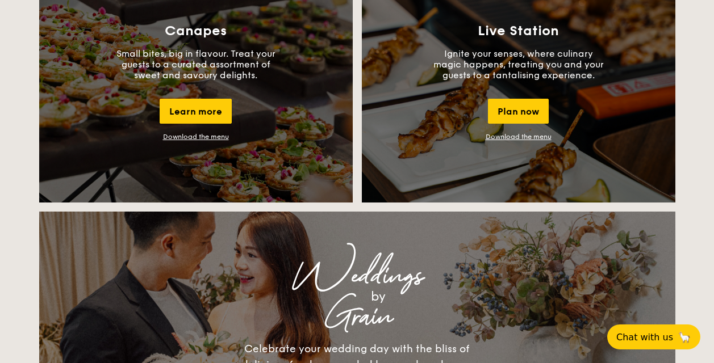 The width and height of the screenshot is (714, 363). I want to click on h3: Live Station, so click(518, 31).